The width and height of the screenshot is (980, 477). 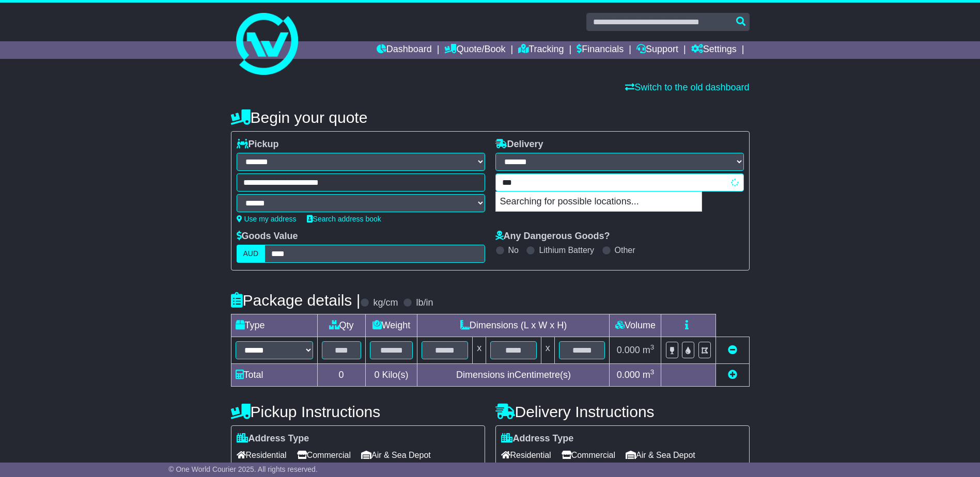 What do you see at coordinates (714, 50) in the screenshot?
I see `a: Settings` at bounding box center [714, 50].